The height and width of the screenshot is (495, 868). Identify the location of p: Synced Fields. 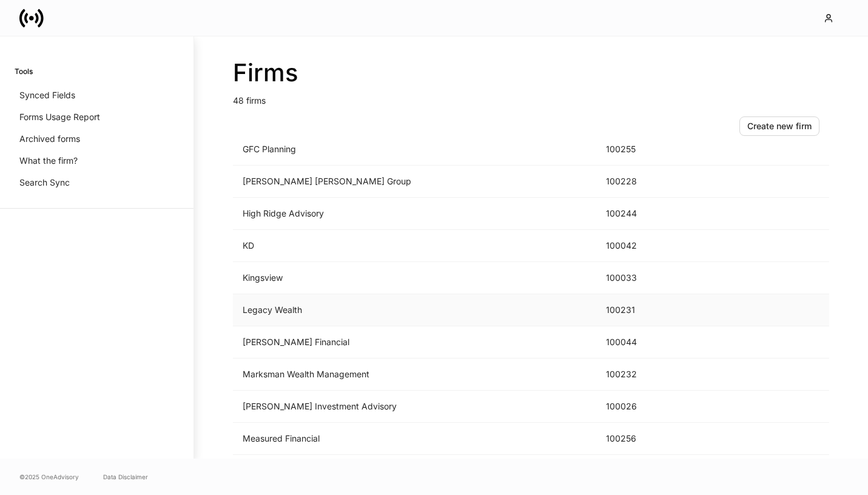
(47, 96).